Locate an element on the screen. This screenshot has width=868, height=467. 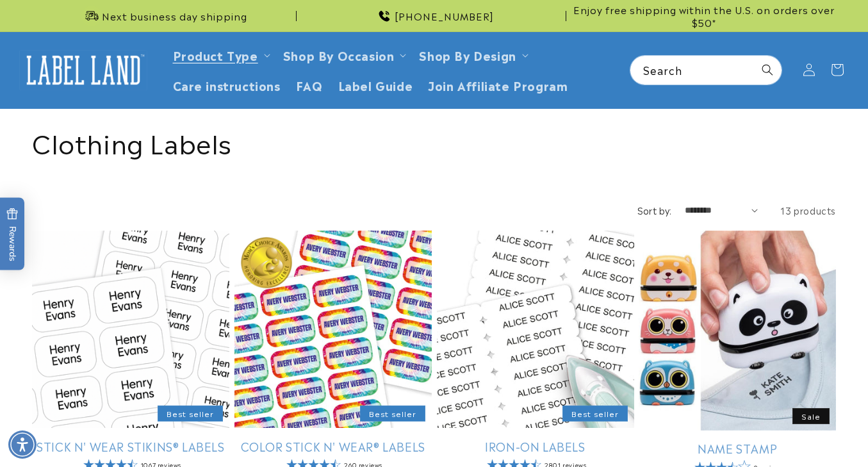
a: FAQ is located at coordinates (309, 85).